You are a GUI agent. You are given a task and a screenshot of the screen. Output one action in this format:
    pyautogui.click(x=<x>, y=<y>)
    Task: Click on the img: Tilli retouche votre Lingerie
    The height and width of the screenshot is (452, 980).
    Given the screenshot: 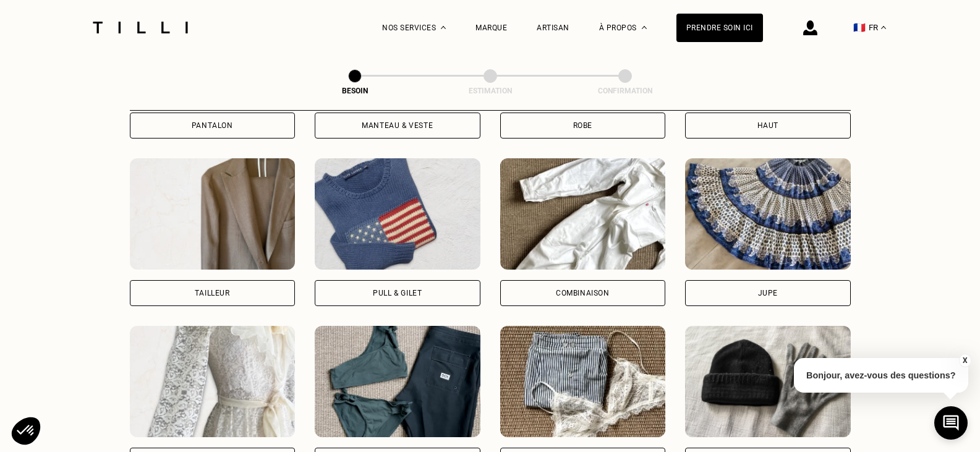 What is the action you would take?
    pyautogui.click(x=583, y=381)
    